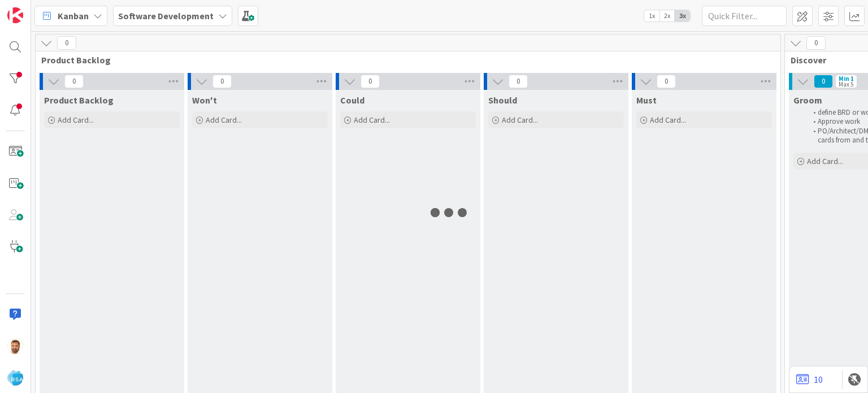  I want to click on span: Won't, so click(205, 100).